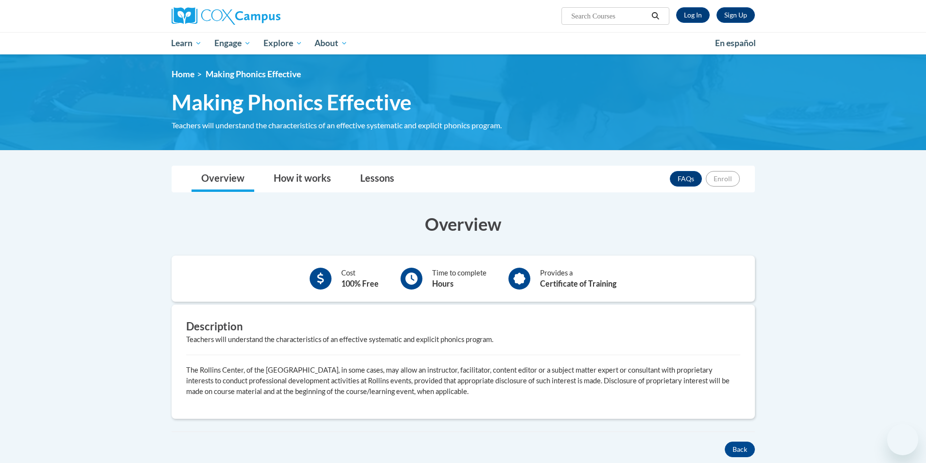 The width and height of the screenshot is (926, 463). What do you see at coordinates (463, 327) in the screenshot?
I see `h3: Description` at bounding box center [463, 327].